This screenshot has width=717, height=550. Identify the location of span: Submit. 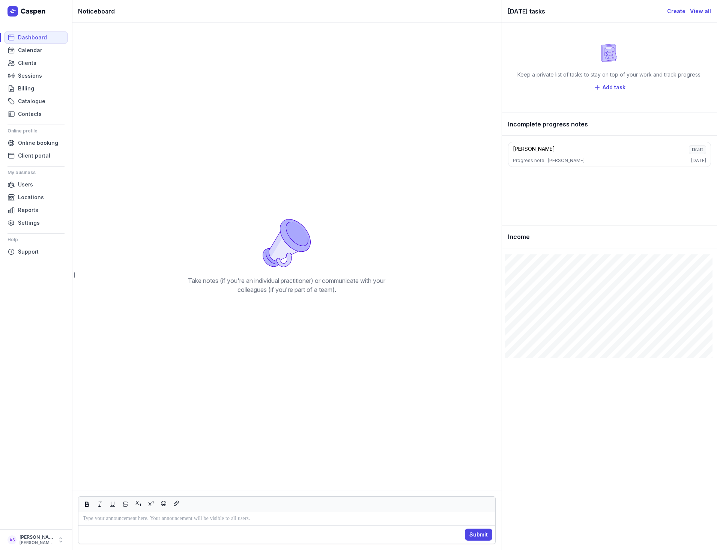
(478, 534).